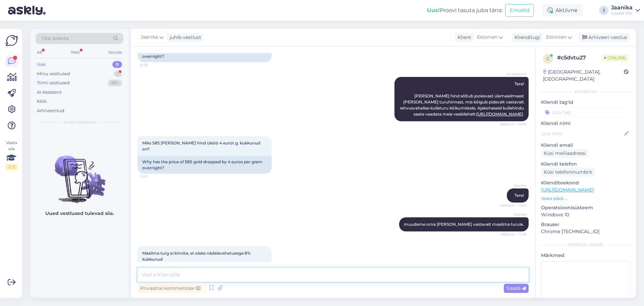 The width and height of the screenshot is (644, 306). I want to click on div: Web, so click(75, 52).